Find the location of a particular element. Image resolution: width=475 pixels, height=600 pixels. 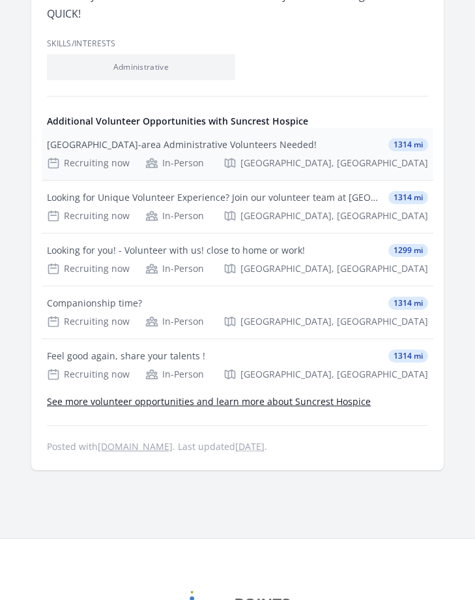

h4: Additional Volunteer Opportunities with Suncrest Hospice is located at coordinates (237, 121).